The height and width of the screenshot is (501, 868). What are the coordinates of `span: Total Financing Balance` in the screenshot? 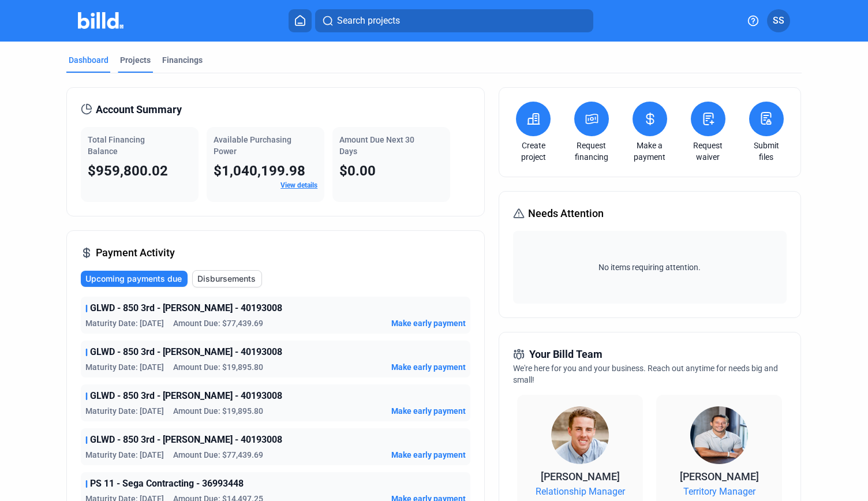 It's located at (116, 145).